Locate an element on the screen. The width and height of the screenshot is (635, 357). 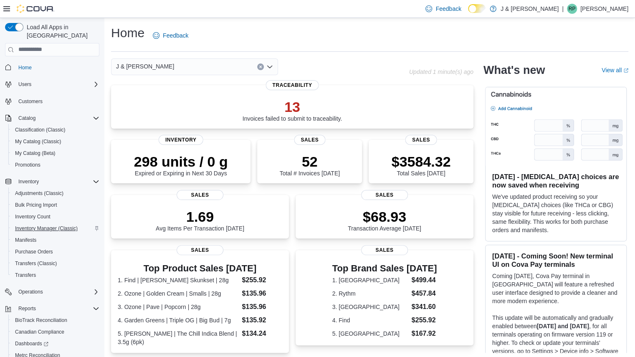
button: Inventory Manager (Classic) is located at coordinates (56, 228).